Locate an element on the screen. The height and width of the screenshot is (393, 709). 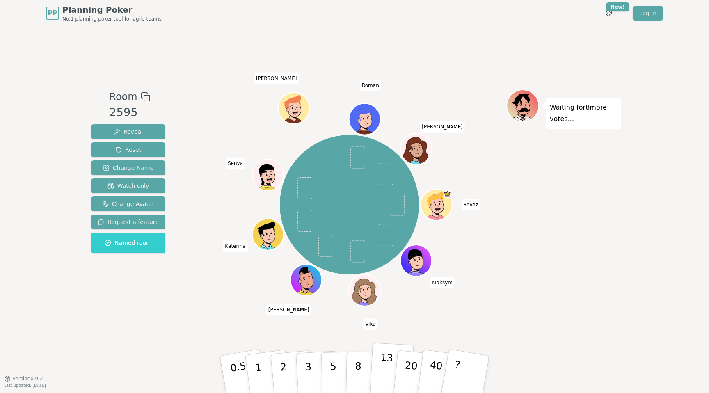
a: Log in is located at coordinates (648, 13).